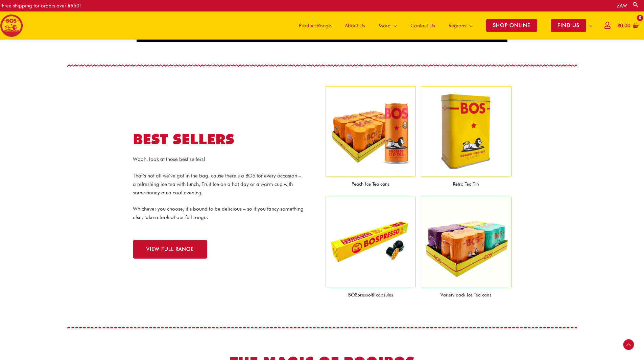  Describe the element at coordinates (315, 26) in the screenshot. I see `span: Product Range` at that location.